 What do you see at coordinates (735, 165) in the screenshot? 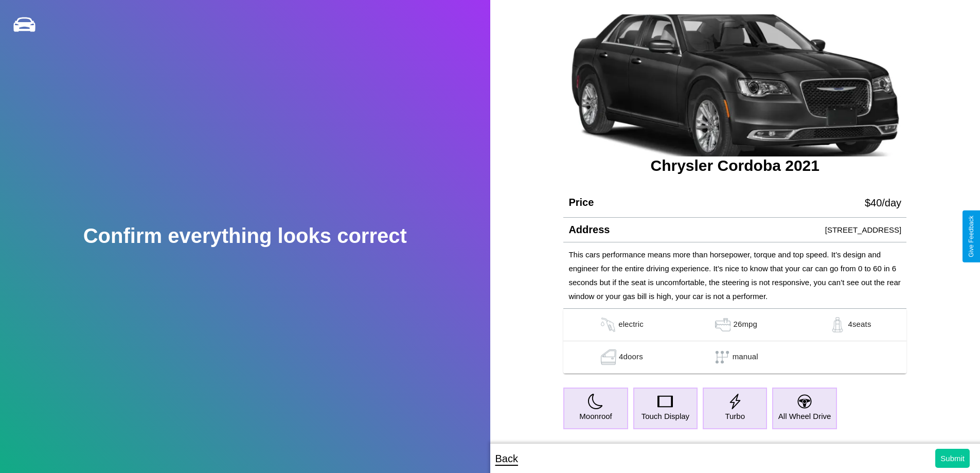
I see `h3: Chrysler Cordoba 2021` at bounding box center [735, 165].